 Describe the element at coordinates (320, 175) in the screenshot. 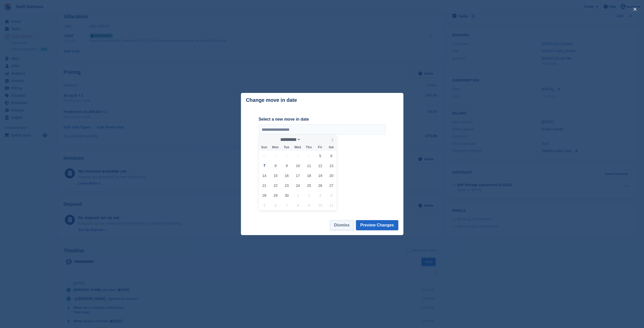

I see `span: September 19, 2025` at that location.